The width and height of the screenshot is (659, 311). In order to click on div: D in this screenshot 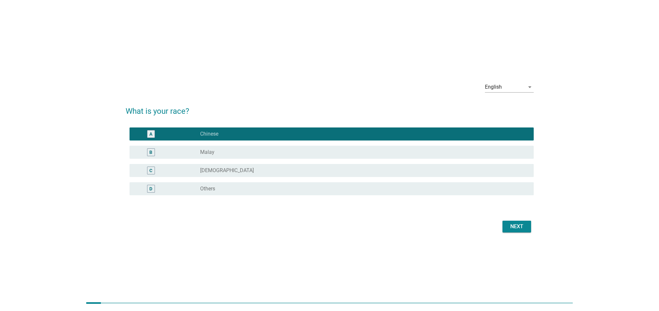, I will do `click(151, 189)`.